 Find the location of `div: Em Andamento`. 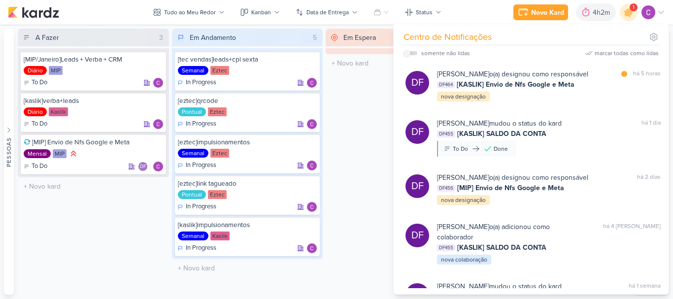

div: Em Andamento is located at coordinates (213, 37).